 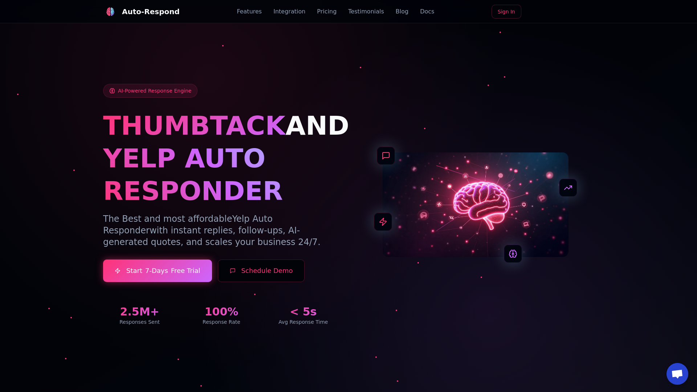 I want to click on a: Docs, so click(x=427, y=12).